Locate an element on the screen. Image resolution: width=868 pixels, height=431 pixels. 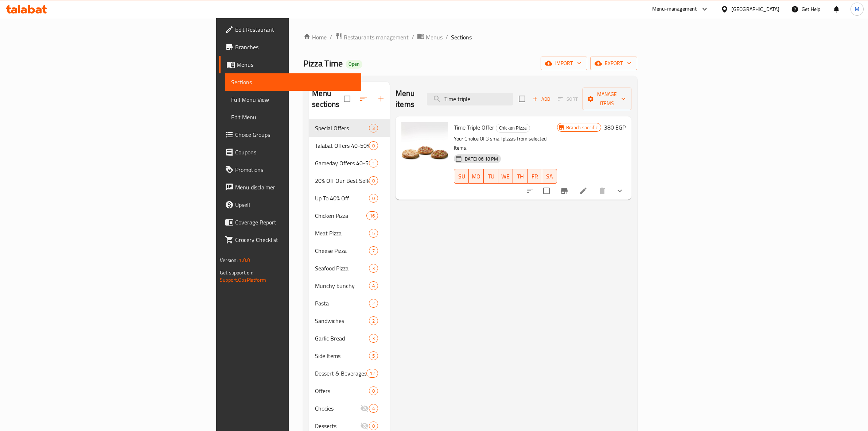
svg: Inactive section is located at coordinates (365, 408).